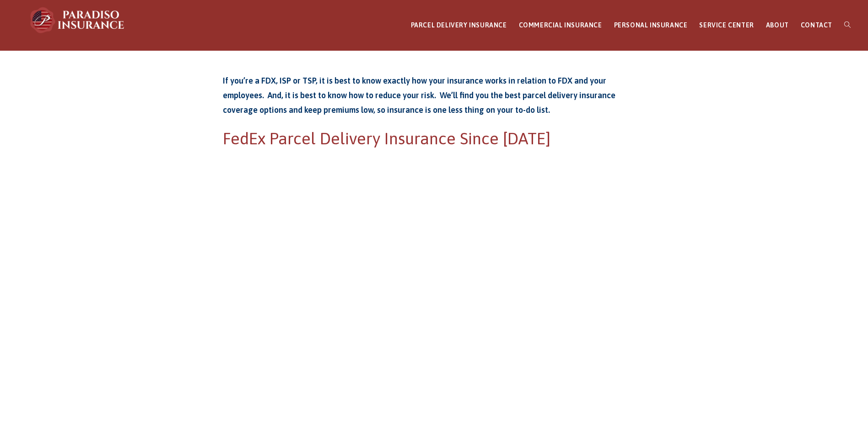  What do you see at coordinates (561, 25) in the screenshot?
I see `span: COMMERCIAL INSURANCE` at bounding box center [561, 25].